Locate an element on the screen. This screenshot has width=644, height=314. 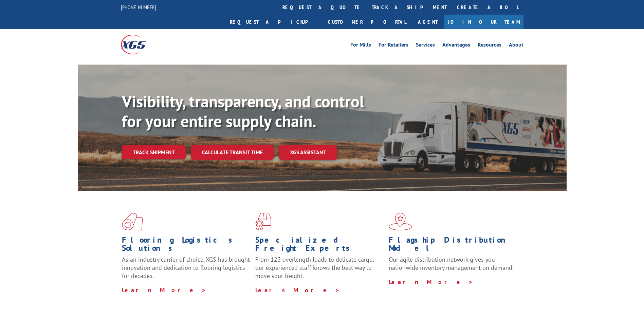
a: About is located at coordinates (516, 46).